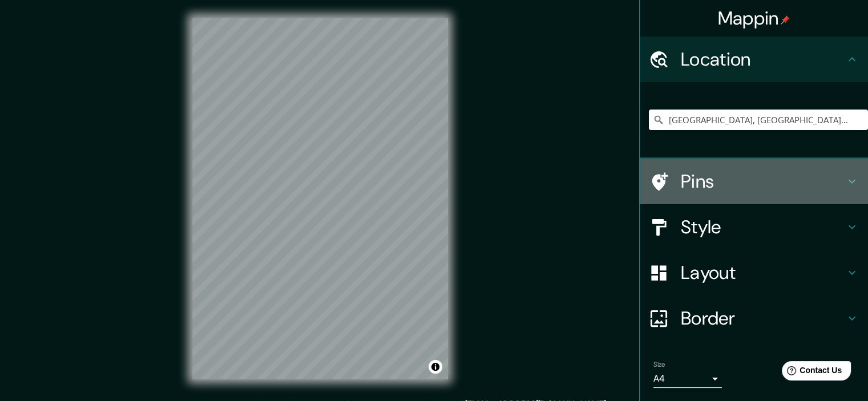 This screenshot has width=868, height=401. What do you see at coordinates (320, 198) in the screenshot?
I see `canvas: Map` at bounding box center [320, 198].